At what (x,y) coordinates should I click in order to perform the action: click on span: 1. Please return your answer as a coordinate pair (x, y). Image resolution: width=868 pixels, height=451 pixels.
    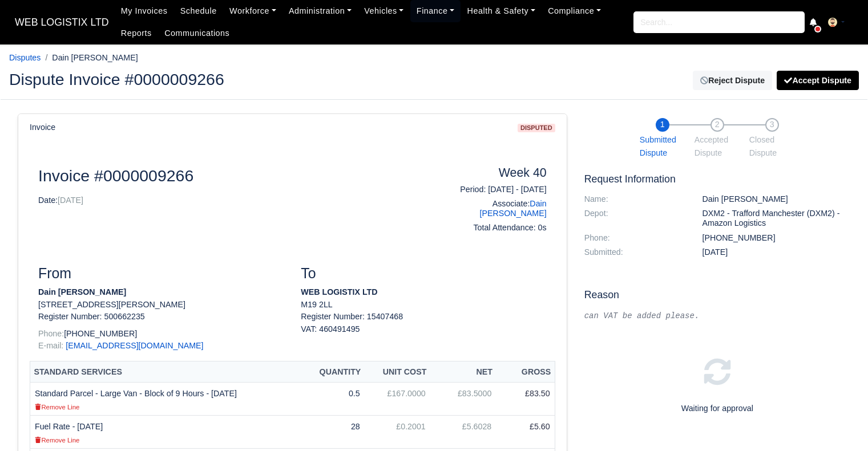
    Looking at the image, I should click on (662, 125).